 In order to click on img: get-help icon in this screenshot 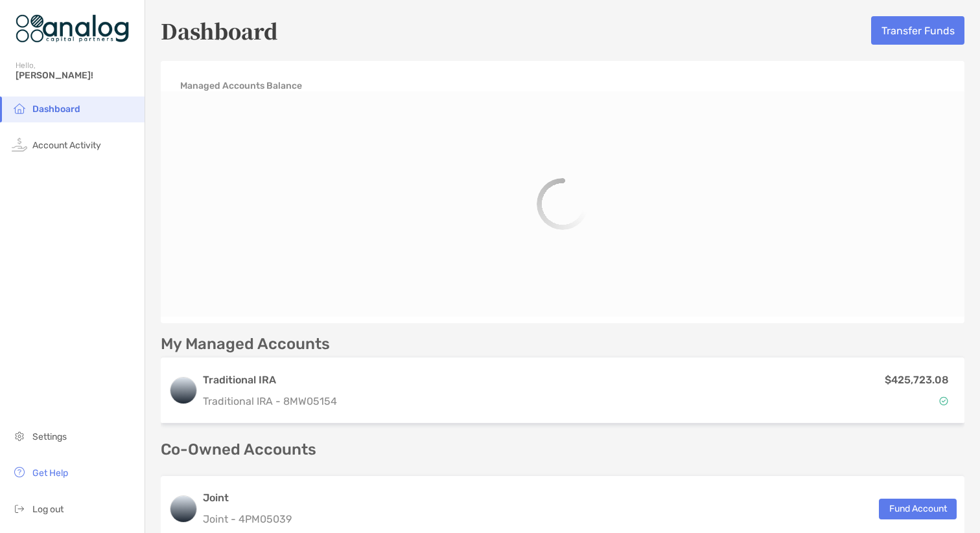, I will do `click(19, 472)`.